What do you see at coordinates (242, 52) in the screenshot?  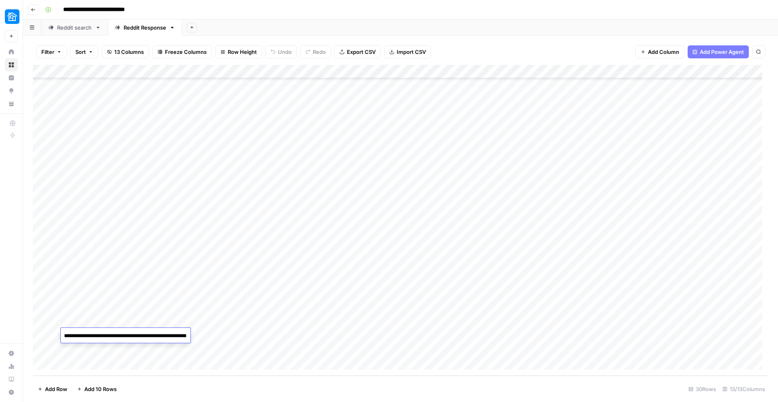 I see `span: Row Height` at bounding box center [242, 52].